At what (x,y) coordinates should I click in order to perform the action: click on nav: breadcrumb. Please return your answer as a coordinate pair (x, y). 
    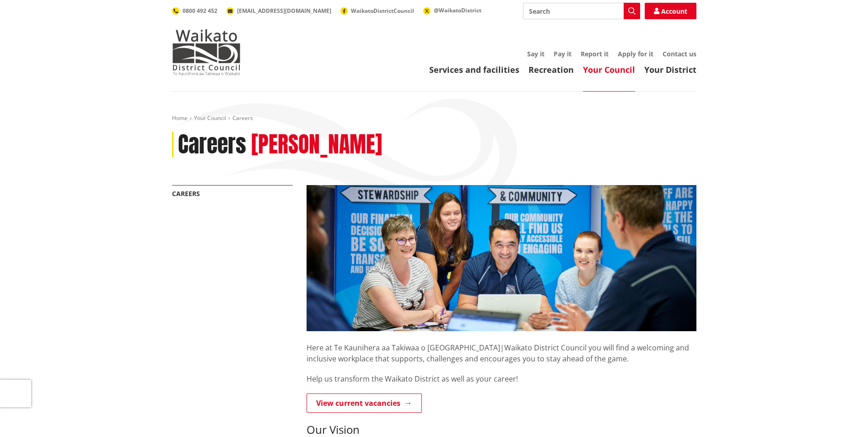
    Looking at the image, I should click on (434, 118).